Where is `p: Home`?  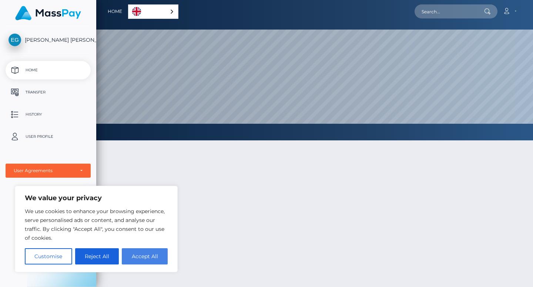
p: Home is located at coordinates (48, 70).